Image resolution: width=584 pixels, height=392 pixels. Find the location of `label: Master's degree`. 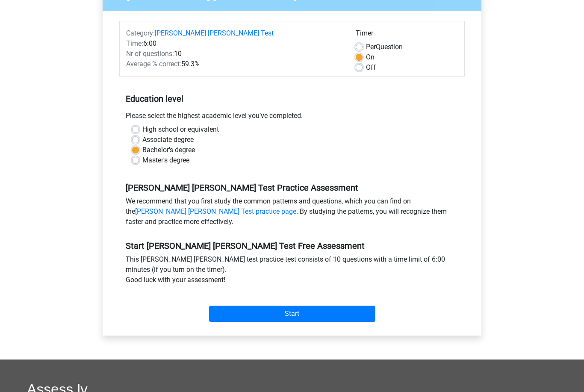

label: Master's degree is located at coordinates (166, 161).